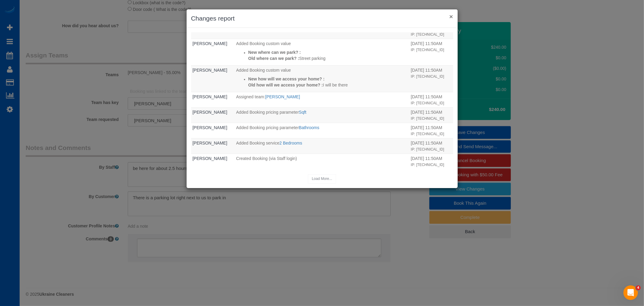 This screenshot has width=644, height=306. What do you see at coordinates (250, 97) in the screenshot?
I see `span: Assigned team:` at bounding box center [250, 97].